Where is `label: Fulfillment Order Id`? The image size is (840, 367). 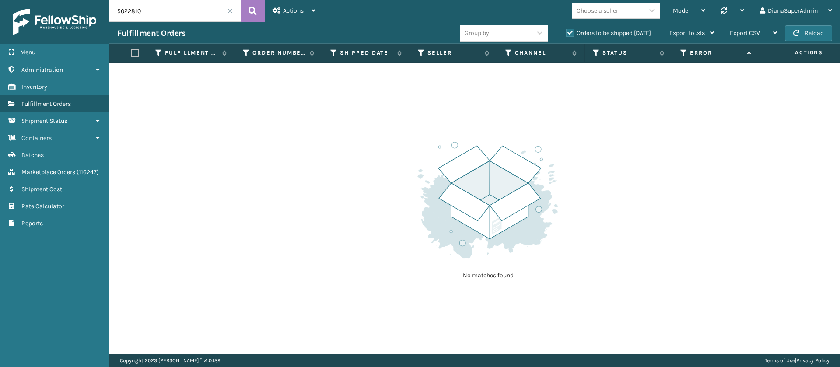
label: Fulfillment Order Id is located at coordinates (191, 53).